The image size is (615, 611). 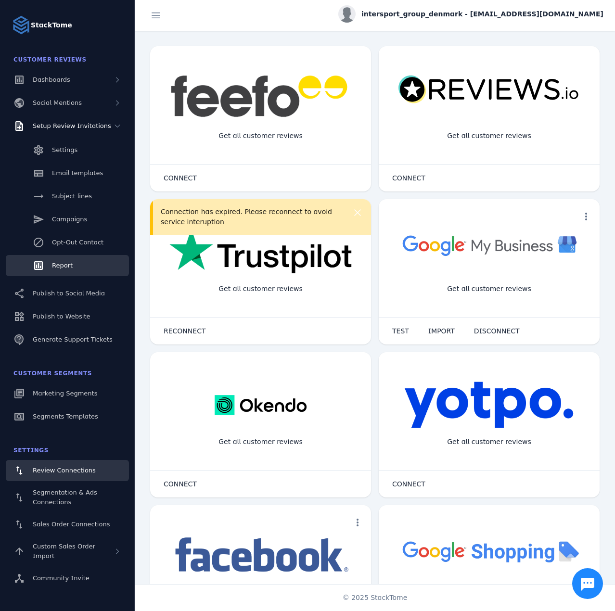 What do you see at coordinates (65, 497) in the screenshot?
I see `span: Segmentation & Ads Connections` at bounding box center [65, 497].